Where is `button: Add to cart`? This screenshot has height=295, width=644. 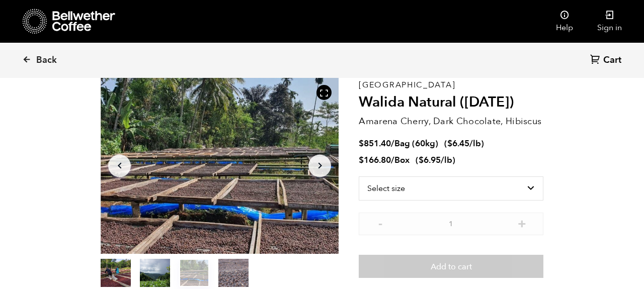
button: Add to cart is located at coordinates (451, 266).